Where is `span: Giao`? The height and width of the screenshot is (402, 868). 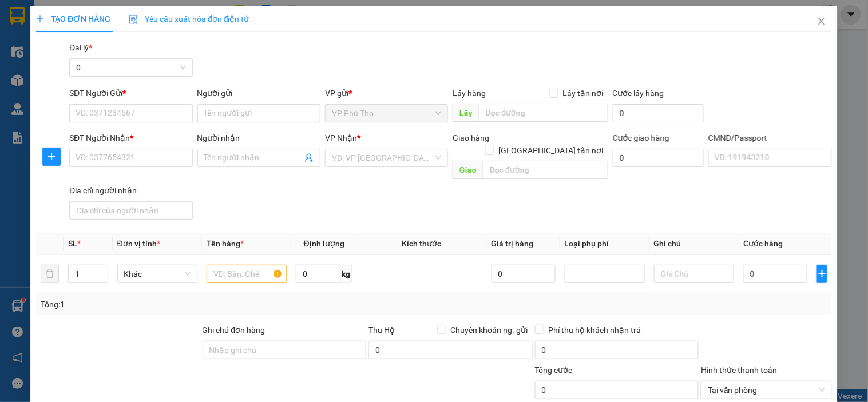
span: Giao is located at coordinates (468, 170).